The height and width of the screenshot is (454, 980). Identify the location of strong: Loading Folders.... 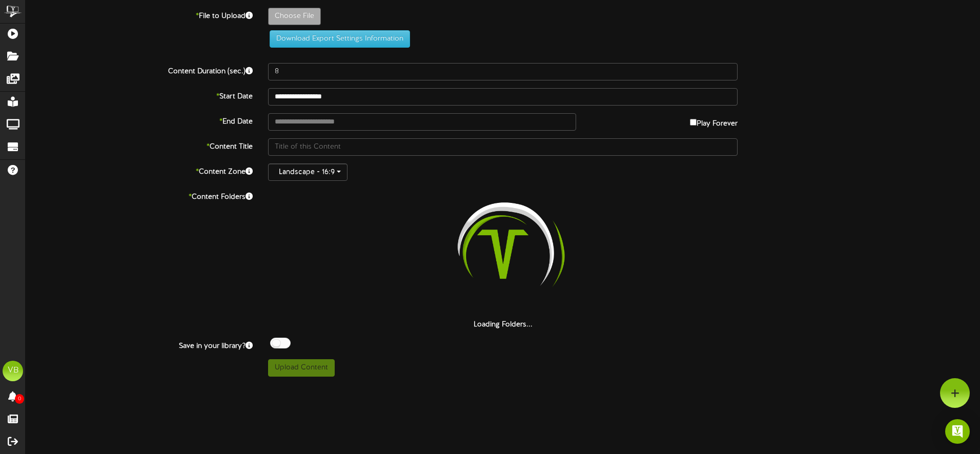
(503, 324).